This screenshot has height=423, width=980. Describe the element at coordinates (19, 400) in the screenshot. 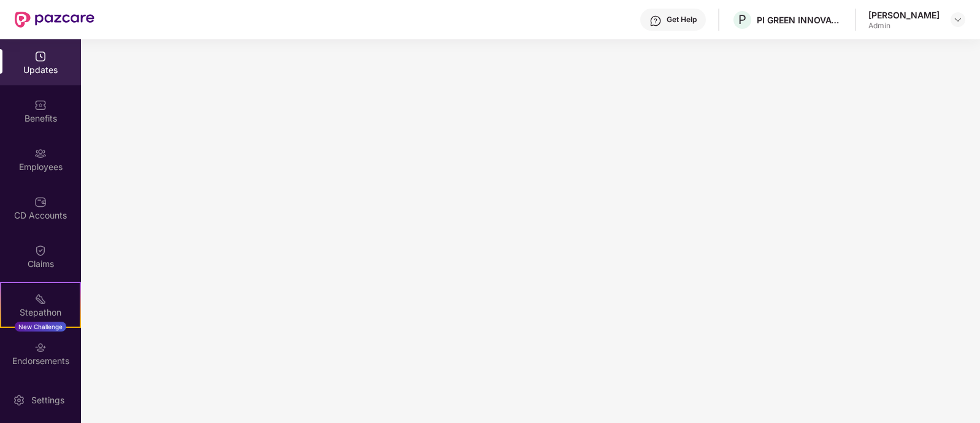

I see `img: svg+xml;base64,PHN2ZyBpZD0iU2V0dGluZy0yMHgyMCIgeG1sbnM9Imh0dHA6Ly93d3cudzMub3JnLzIwMDAvc3ZnIiB3aW...` at that location.